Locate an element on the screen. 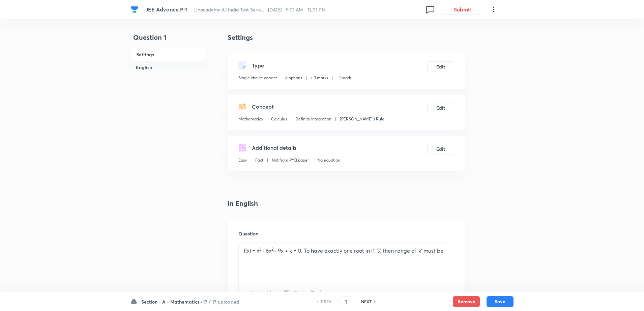 The width and height of the screenshot is (644, 311). span: JEE Advance P-1 is located at coordinates (166, 9).